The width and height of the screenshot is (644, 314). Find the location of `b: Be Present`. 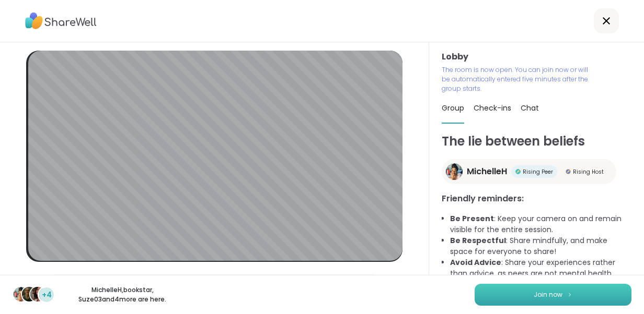

b: Be Present is located at coordinates (472, 219).